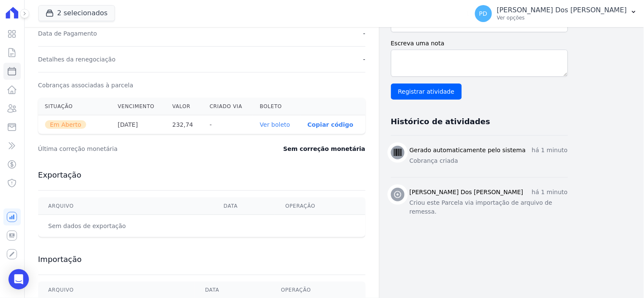 This screenshot has width=644, height=298. What do you see at coordinates (184, 125) in the screenshot?
I see `th: 232,74` at bounding box center [184, 125].